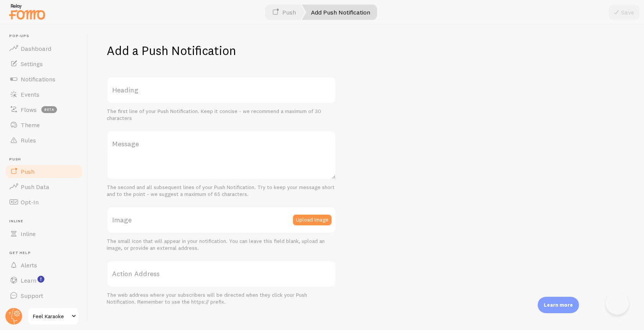  I want to click on p: Learn more, so click(558, 305).